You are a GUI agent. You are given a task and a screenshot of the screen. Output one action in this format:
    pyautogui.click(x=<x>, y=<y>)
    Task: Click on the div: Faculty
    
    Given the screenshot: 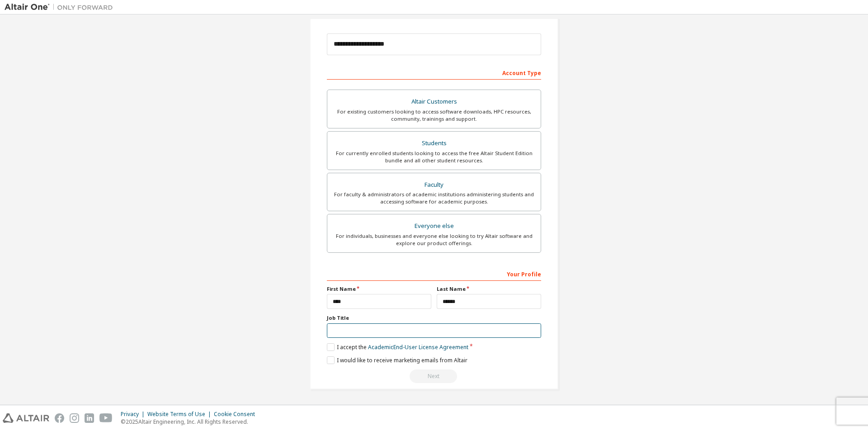 What is the action you would take?
    pyautogui.click(x=434, y=185)
    